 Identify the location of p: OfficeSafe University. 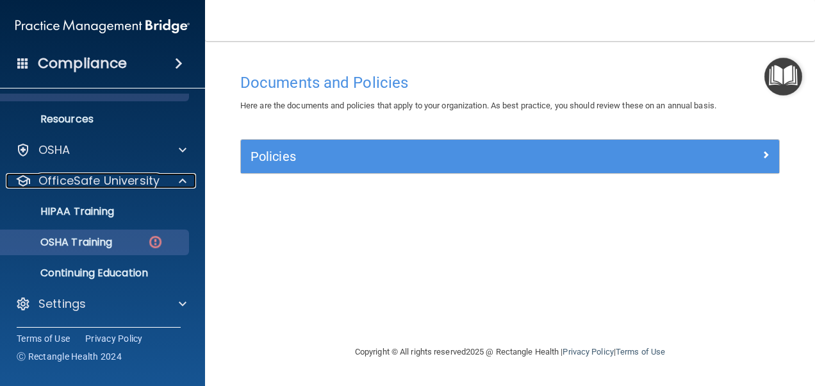
(99, 181).